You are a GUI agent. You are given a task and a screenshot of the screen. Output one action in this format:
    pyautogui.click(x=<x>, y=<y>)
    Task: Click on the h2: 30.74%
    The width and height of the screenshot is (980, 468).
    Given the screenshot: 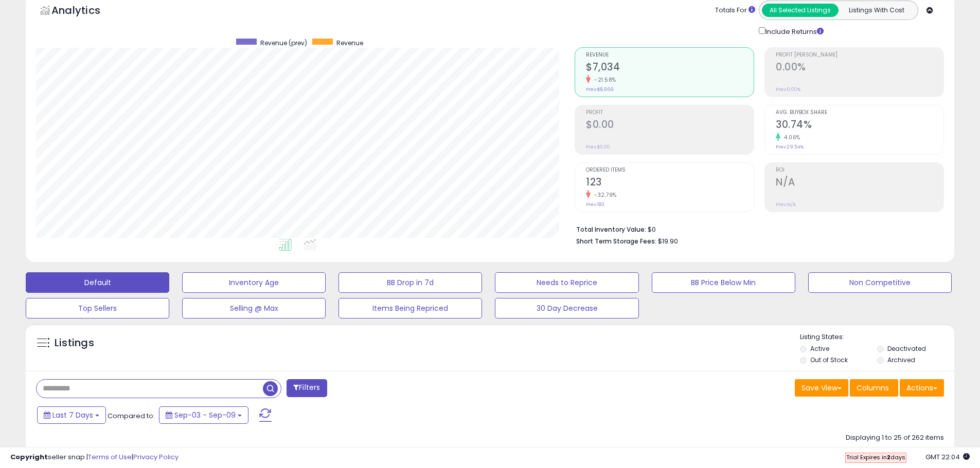 What is the action you would take?
    pyautogui.click(x=859, y=126)
    